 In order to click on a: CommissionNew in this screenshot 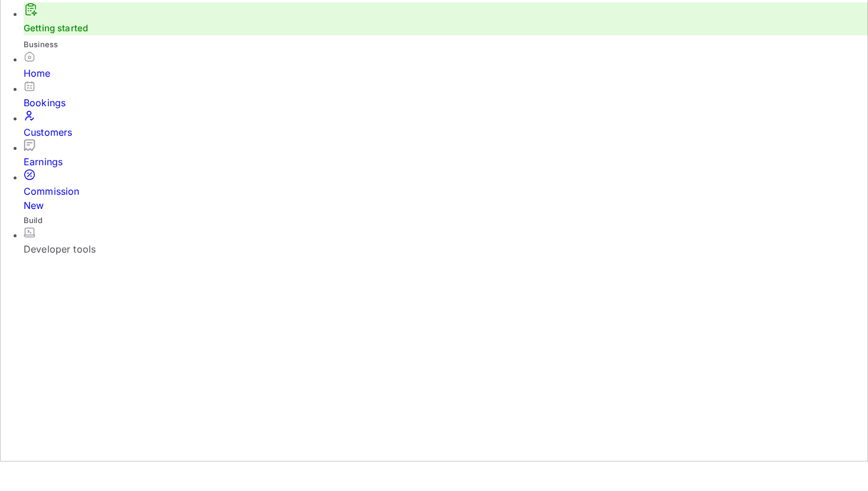, I will do `click(445, 190)`.